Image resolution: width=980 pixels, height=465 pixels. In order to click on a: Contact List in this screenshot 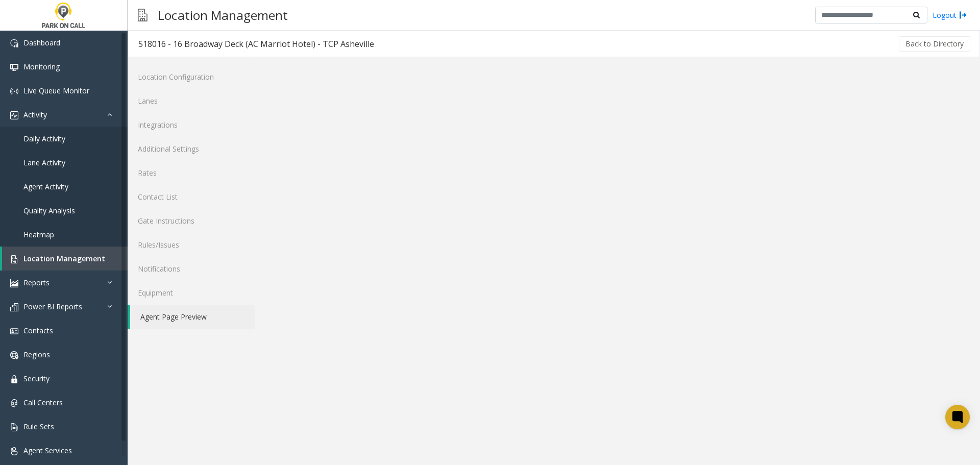, I will do `click(191, 197)`.